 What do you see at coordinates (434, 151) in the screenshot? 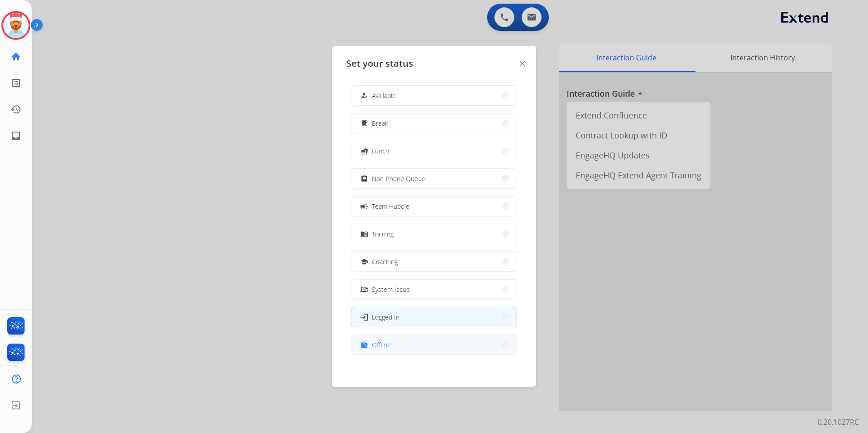
I see `button: Lunch` at bounding box center [434, 151].